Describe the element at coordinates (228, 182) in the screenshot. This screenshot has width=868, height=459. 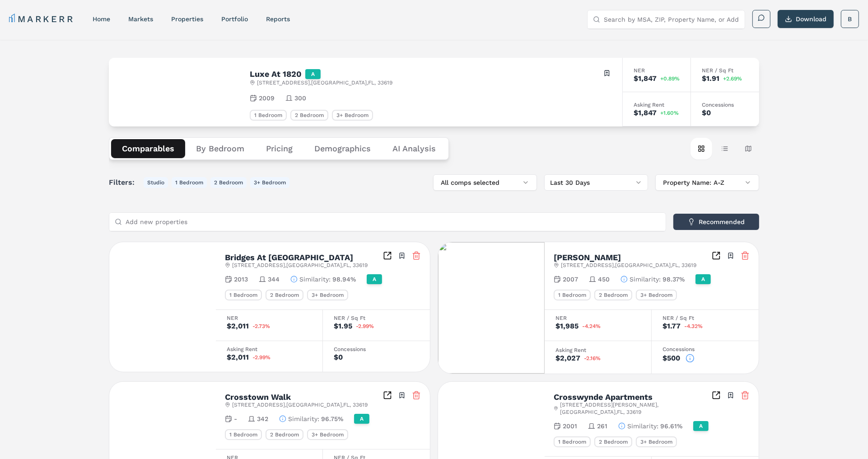
I see `button: 2 Bedroom` at that location.